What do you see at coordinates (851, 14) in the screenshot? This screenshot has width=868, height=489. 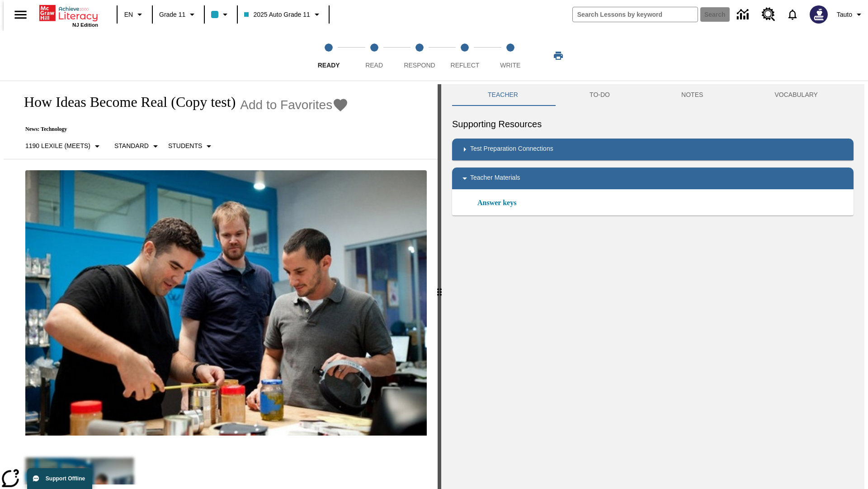 I see `button: Profile/Settings` at bounding box center [851, 14].